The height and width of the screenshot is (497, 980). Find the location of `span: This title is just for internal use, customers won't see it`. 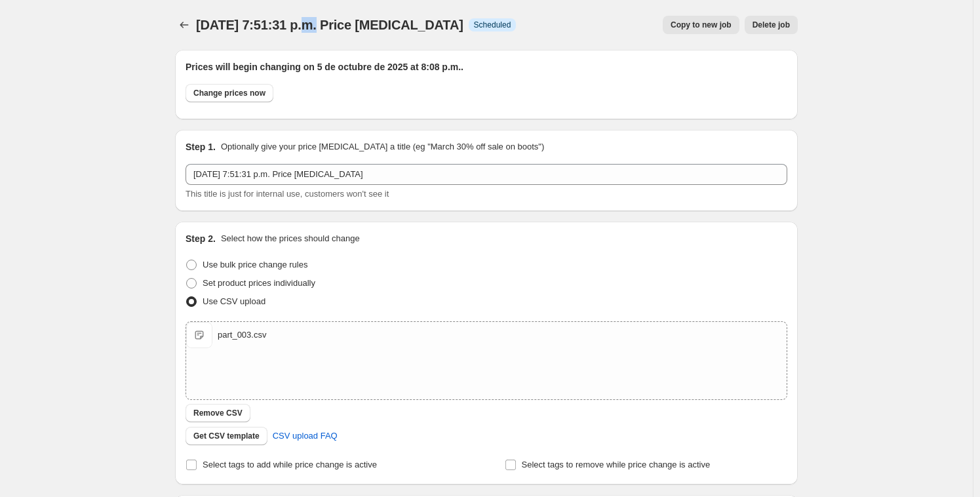

span: This title is just for internal use, customers won't see it is located at coordinates (287, 193).